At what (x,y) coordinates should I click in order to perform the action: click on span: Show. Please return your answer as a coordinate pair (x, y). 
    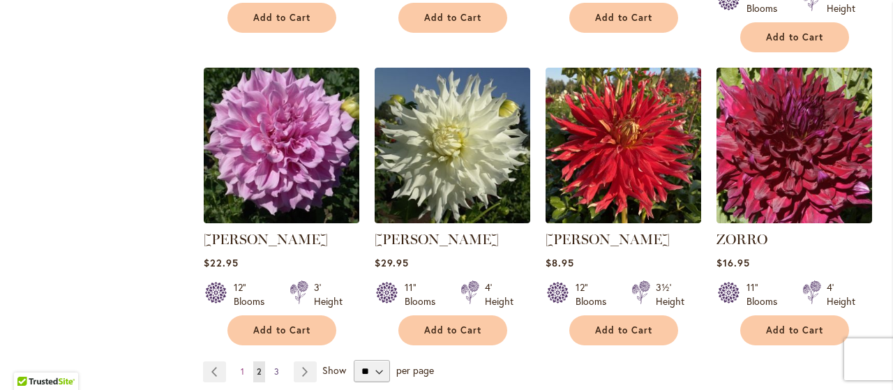
    Looking at the image, I should click on (334, 370).